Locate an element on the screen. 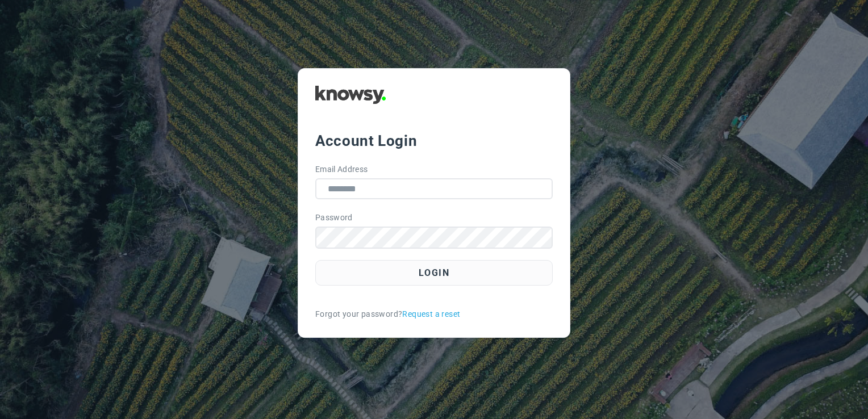 This screenshot has width=868, height=419. a: Request a reset is located at coordinates (431, 314).